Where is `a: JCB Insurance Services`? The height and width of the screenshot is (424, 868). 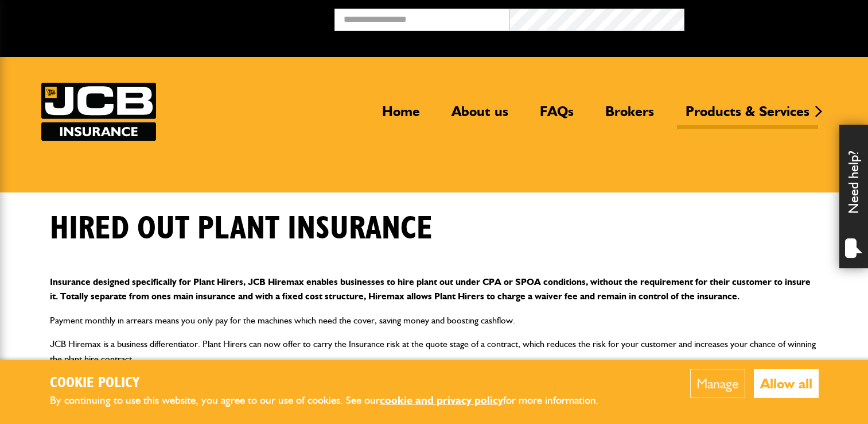
a: JCB Insurance Services is located at coordinates (99, 111).